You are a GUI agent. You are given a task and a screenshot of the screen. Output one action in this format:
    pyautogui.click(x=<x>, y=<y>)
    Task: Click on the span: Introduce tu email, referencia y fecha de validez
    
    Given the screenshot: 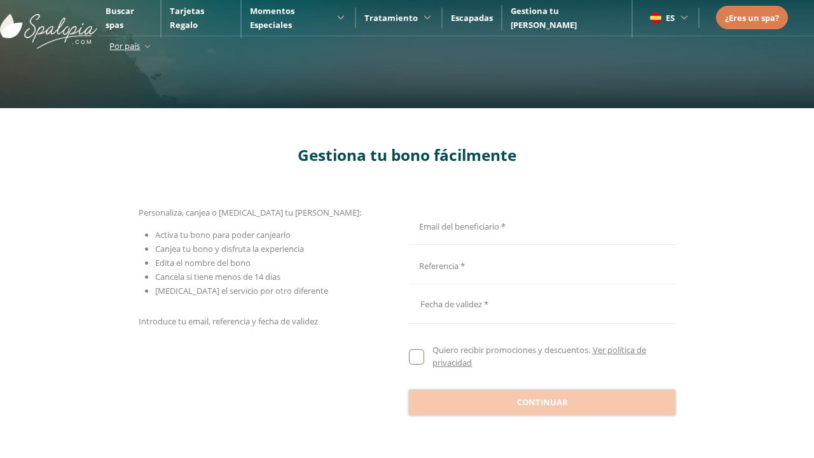 What is the action you would take?
    pyautogui.click(x=228, y=321)
    